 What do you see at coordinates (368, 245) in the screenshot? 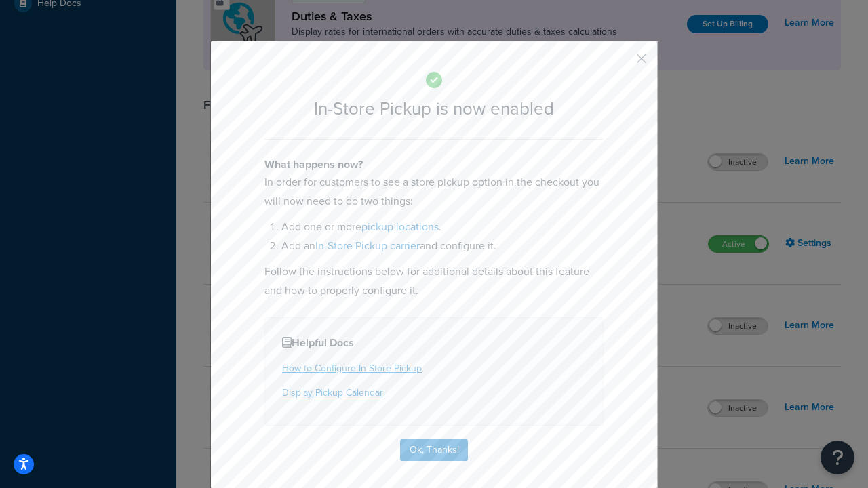
I see `a: In-Store Pickup carrier` at bounding box center [368, 245].